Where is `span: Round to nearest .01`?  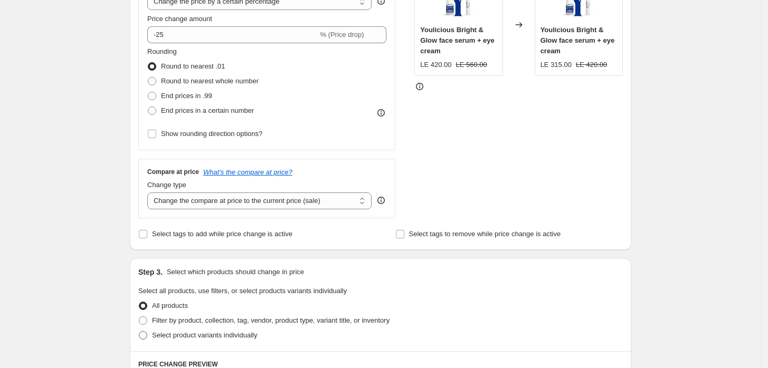
span: Round to nearest .01 is located at coordinates (193, 66).